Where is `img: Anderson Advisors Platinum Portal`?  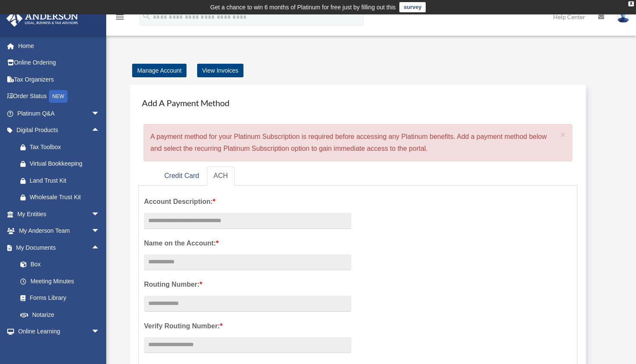 img: Anderson Advisors Platinum Portal is located at coordinates (42, 18).